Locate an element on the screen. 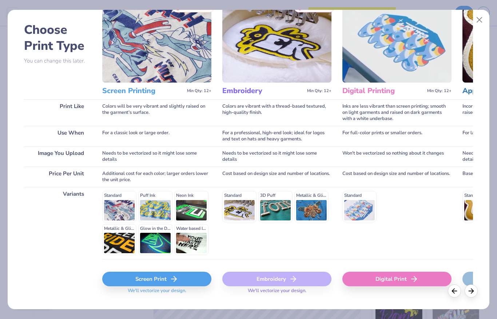  img: Embroidery is located at coordinates (277, 45).